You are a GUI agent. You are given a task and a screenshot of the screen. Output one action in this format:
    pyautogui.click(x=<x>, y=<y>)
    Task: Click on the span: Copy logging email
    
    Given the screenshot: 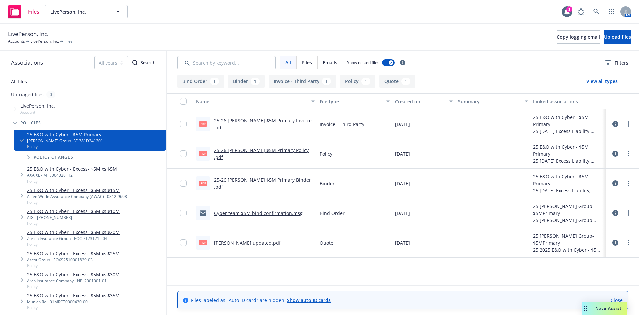 What is the action you would take?
    pyautogui.click(x=579, y=37)
    